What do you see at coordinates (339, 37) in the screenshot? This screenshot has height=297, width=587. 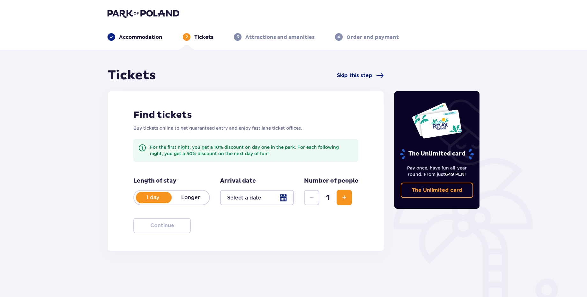 I see `p: 4` at bounding box center [339, 37].